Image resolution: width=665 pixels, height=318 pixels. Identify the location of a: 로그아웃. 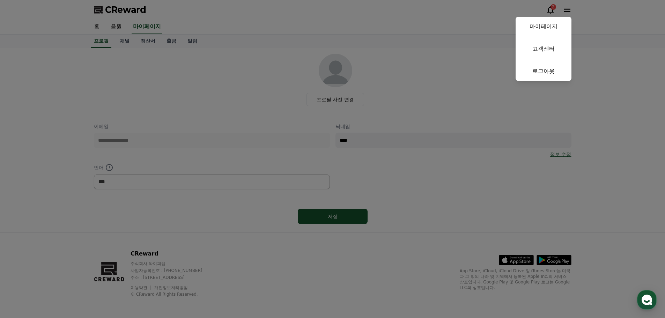
(543, 71).